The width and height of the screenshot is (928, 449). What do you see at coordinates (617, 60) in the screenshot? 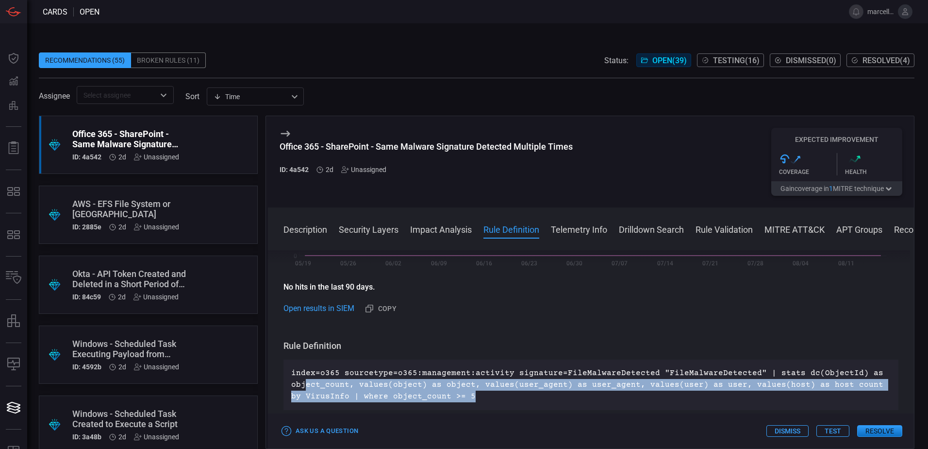
I see `span: Status:` at bounding box center [617, 60].